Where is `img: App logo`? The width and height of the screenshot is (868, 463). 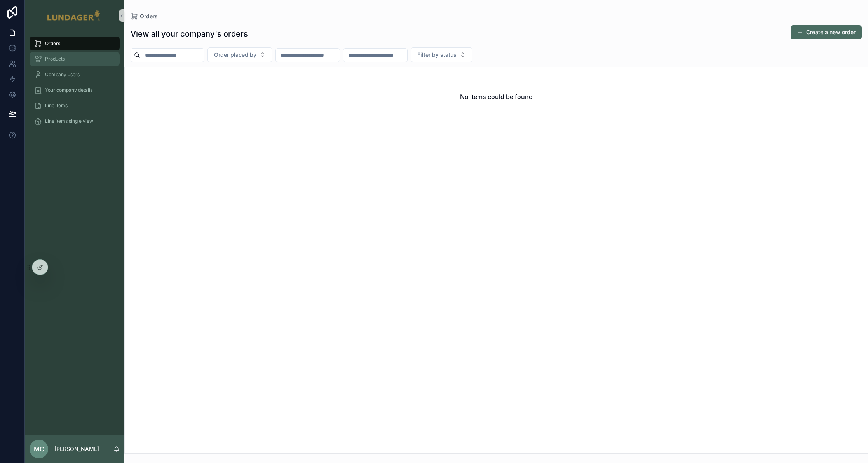 img: App logo is located at coordinates (74, 15).